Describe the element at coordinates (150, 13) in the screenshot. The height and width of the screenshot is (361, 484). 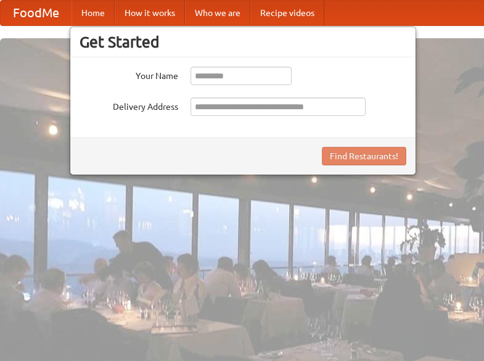
I see `a: How it works` at that location.